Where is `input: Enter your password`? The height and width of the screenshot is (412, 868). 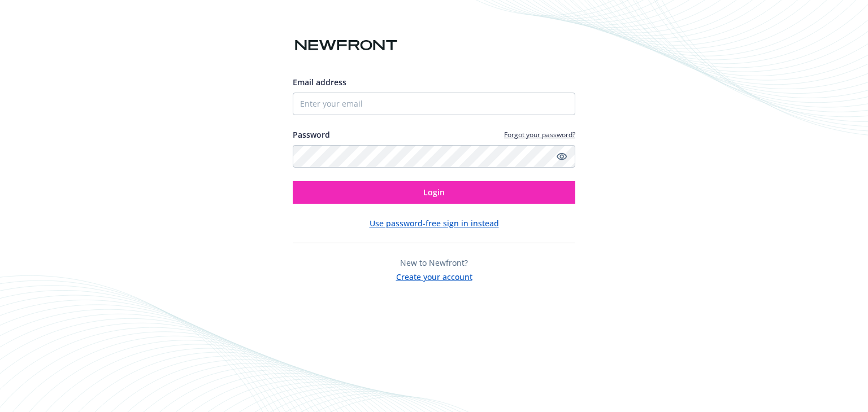 input: Enter your password is located at coordinates (434, 156).